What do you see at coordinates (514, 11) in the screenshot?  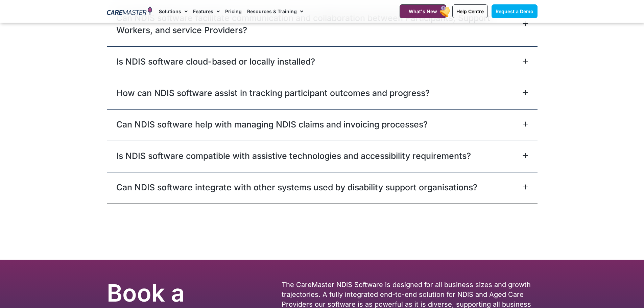 I see `a: Request a Demo` at bounding box center [514, 11].